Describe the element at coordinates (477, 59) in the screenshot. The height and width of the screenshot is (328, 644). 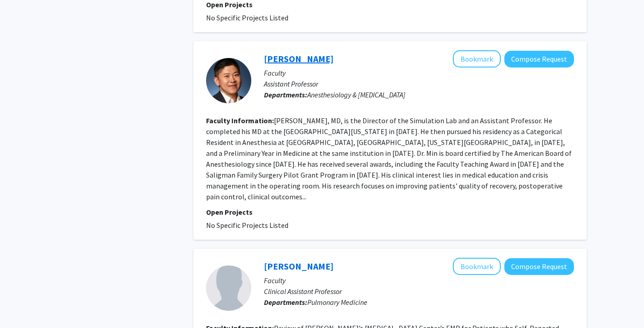
I see `button: Add Kevin Min to Bookmarks` at that location.